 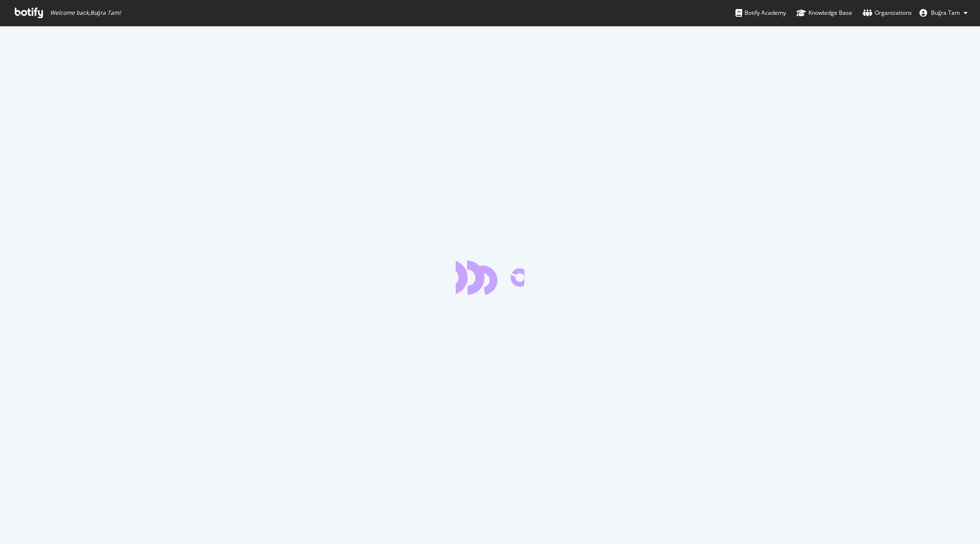 I want to click on div: Organizations, so click(x=887, y=13).